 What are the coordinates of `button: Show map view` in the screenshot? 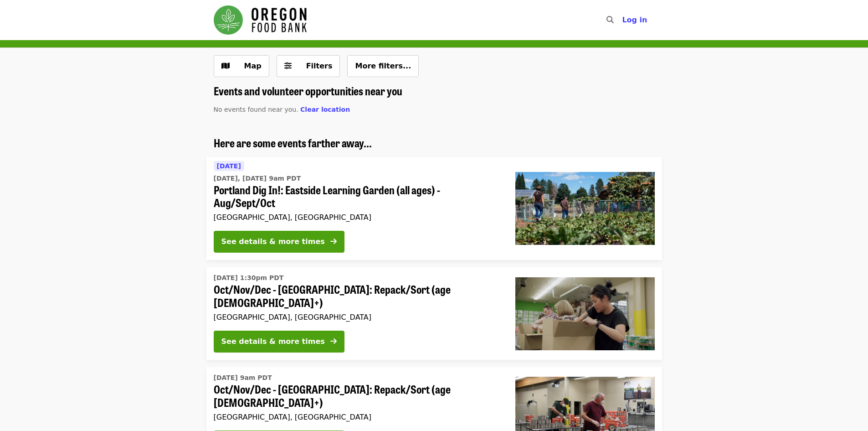 It's located at (241, 66).